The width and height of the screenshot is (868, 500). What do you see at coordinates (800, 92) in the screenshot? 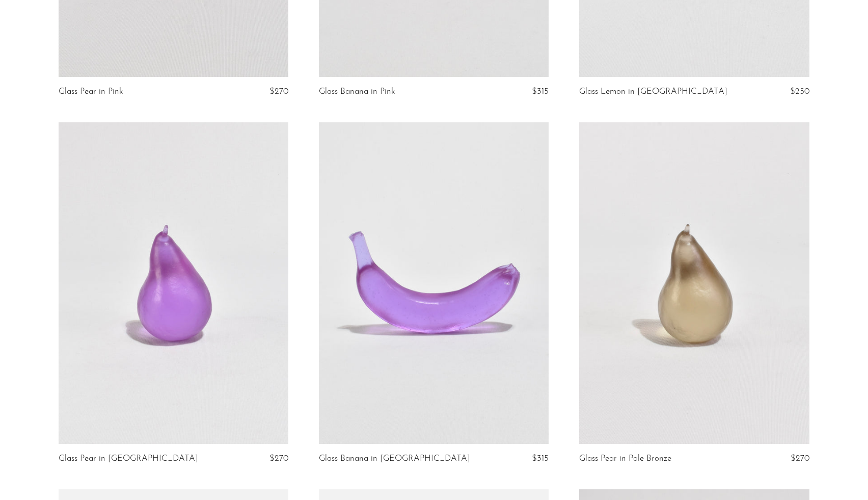
I see `span: $250` at bounding box center [800, 92].